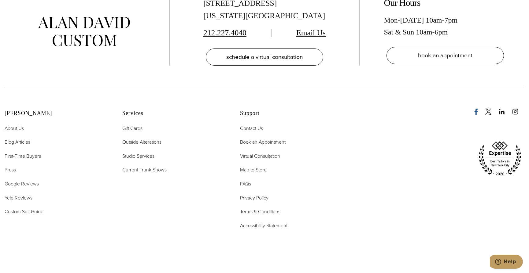 Image resolution: width=529 pixels, height=273 pixels. I want to click on span: Virtual Consultation, so click(260, 156).